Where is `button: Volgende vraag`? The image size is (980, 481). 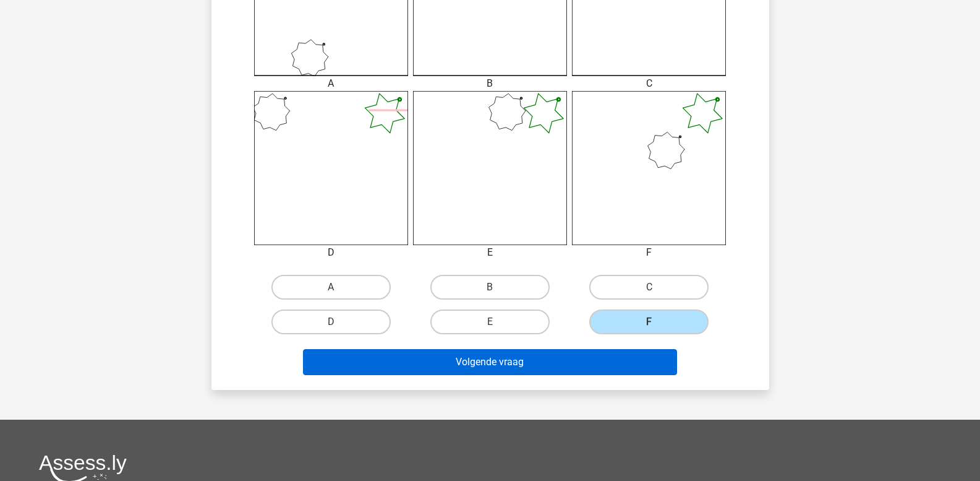
button: Volgende vraag is located at coordinates (490, 362).